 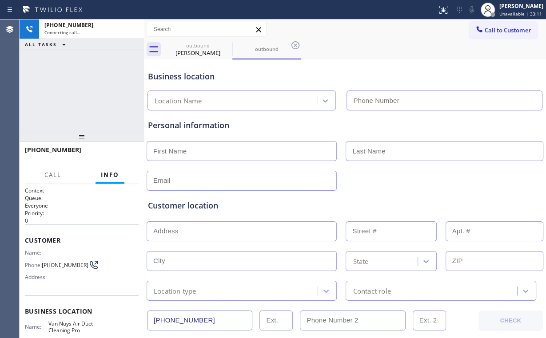 I want to click on input: Email, so click(x=242, y=181).